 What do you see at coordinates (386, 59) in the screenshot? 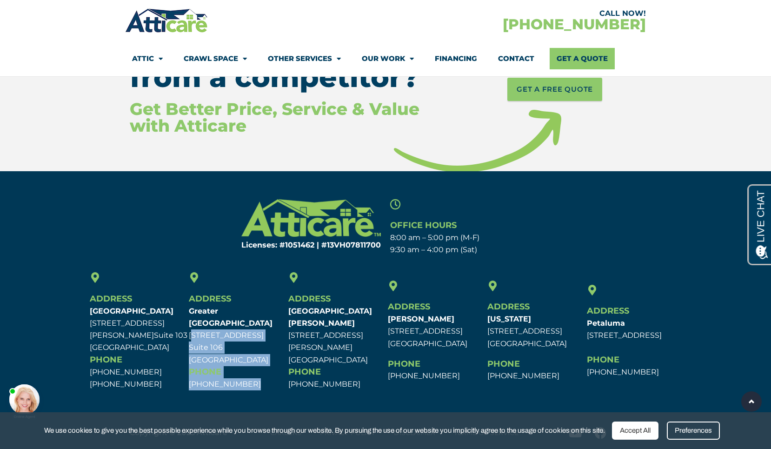
I see `nav: Menu` at bounding box center [386, 59].